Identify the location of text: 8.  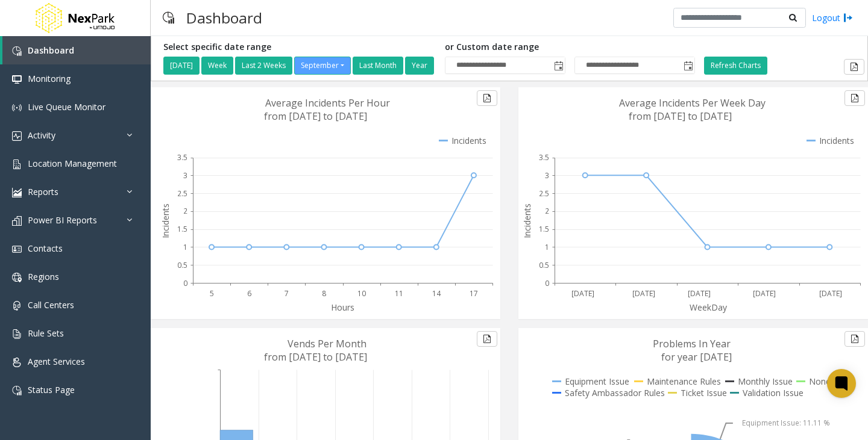
(324, 293).